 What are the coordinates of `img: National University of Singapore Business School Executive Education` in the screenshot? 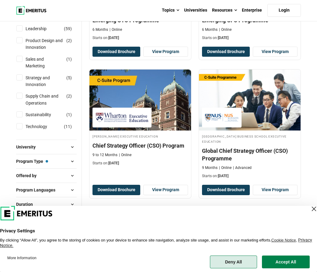 It's located at (222, 117).